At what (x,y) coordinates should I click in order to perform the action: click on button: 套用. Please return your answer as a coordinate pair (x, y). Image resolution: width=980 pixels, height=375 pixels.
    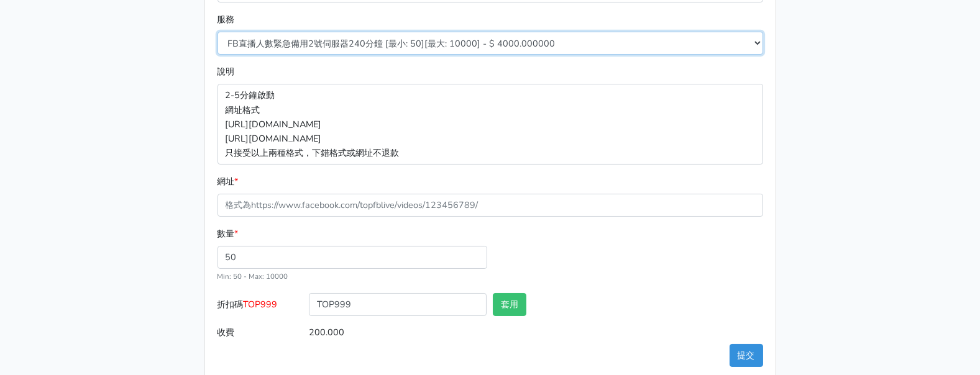
    Looking at the image, I should click on (510, 304).